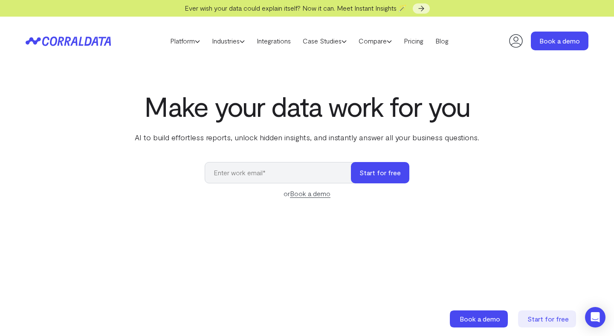  What do you see at coordinates (274, 41) in the screenshot?
I see `a: Integrations` at bounding box center [274, 41].